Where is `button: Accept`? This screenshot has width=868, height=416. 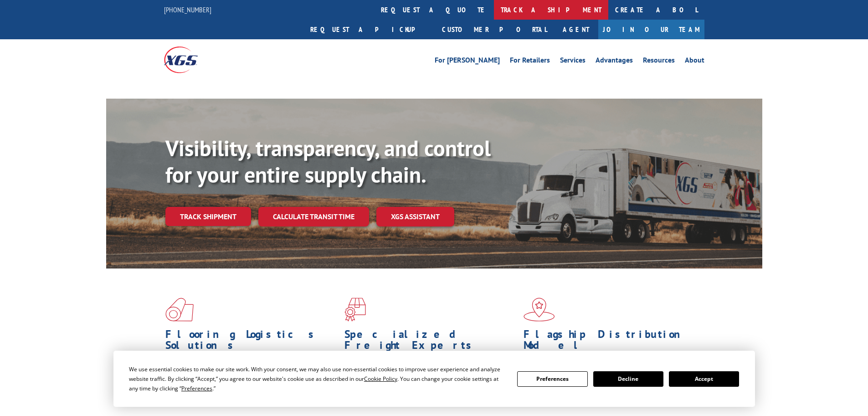 button: Accept is located at coordinates (704, 379).